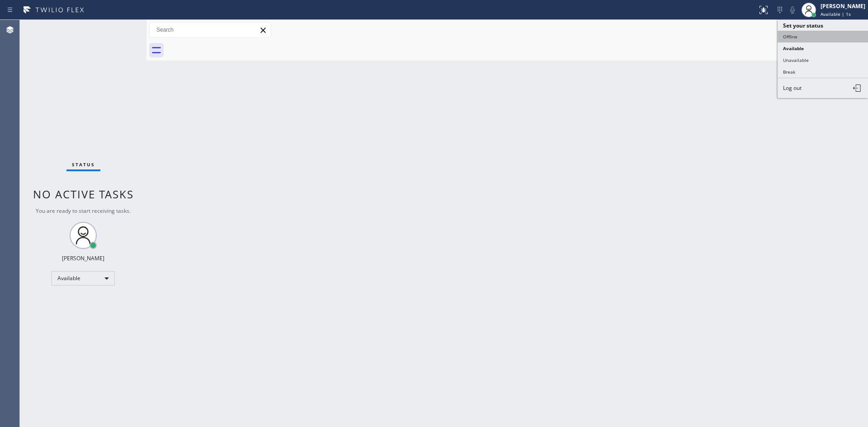  What do you see at coordinates (83, 278) in the screenshot?
I see `div: Available` at bounding box center [83, 278].